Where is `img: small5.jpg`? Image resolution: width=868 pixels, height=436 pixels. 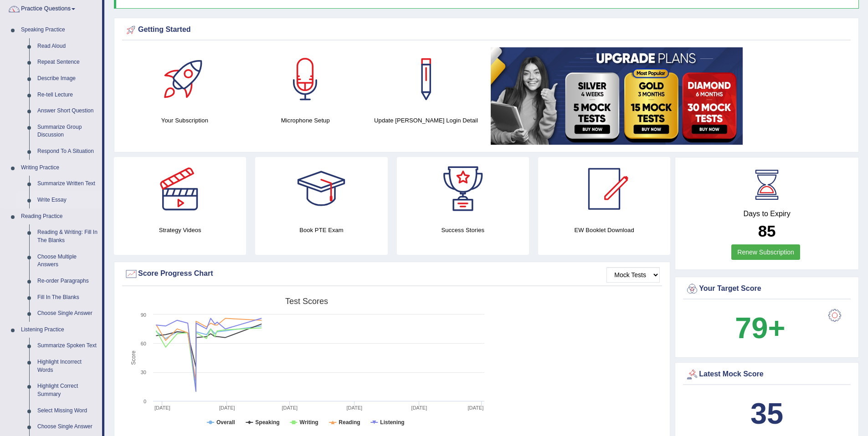 img: small5.jpg is located at coordinates (616, 96).